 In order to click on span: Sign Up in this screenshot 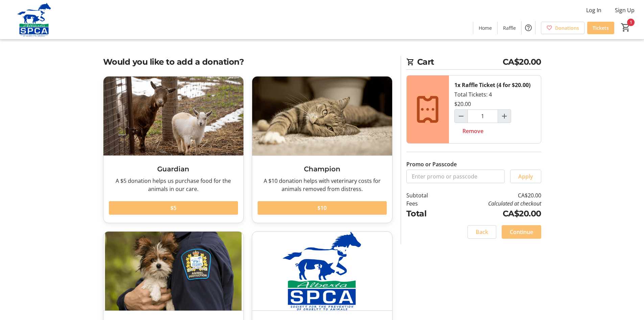, I will do `click(625, 10)`.